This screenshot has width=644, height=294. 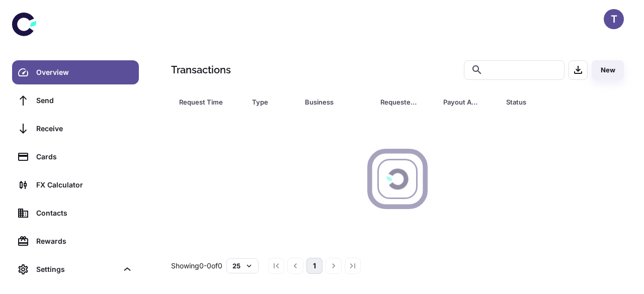 I want to click on div: Cards, so click(x=84, y=157).